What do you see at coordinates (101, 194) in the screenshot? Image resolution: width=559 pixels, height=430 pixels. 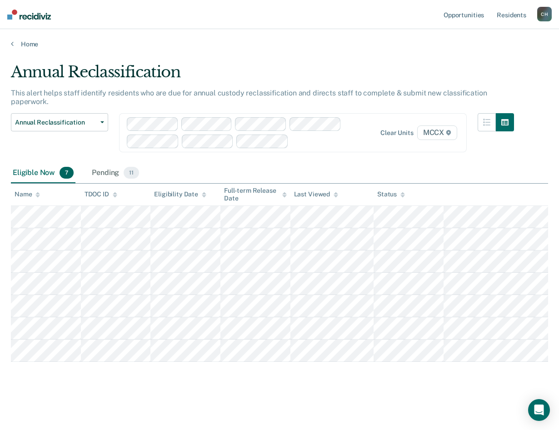 I see `div: TDOC ID` at bounding box center [101, 194].